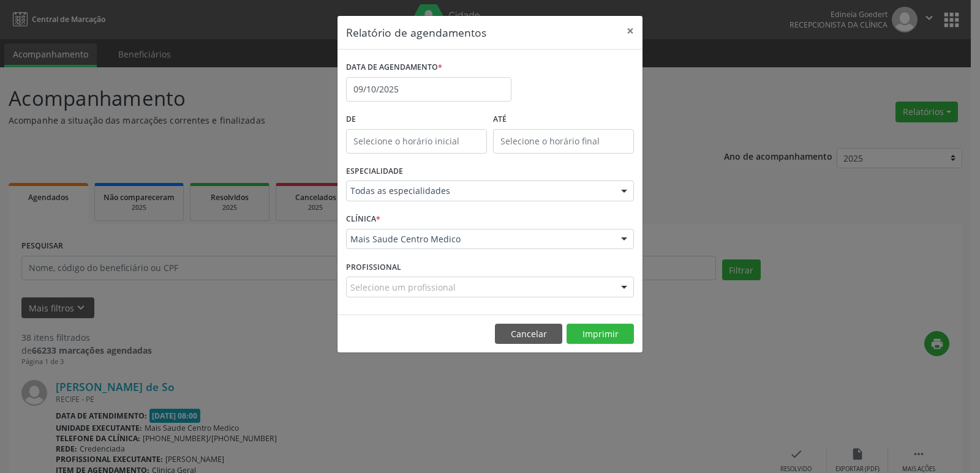  What do you see at coordinates (480, 191) in the screenshot?
I see `span: Todas as especialidades` at bounding box center [480, 191].